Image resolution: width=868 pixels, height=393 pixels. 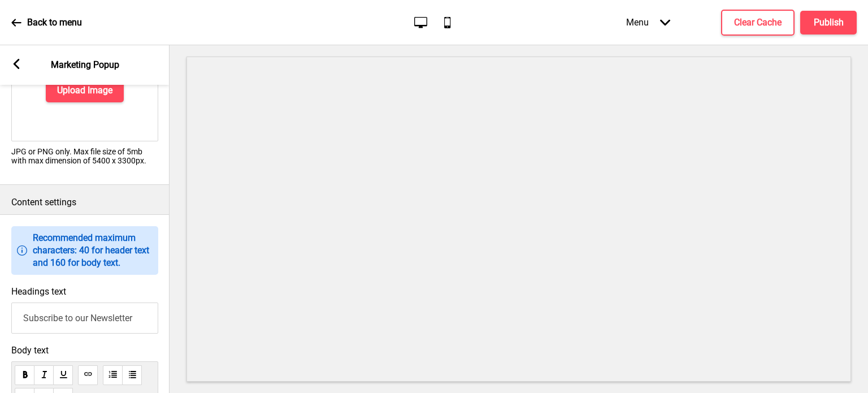 I want to click on button: underline, so click(x=63, y=375).